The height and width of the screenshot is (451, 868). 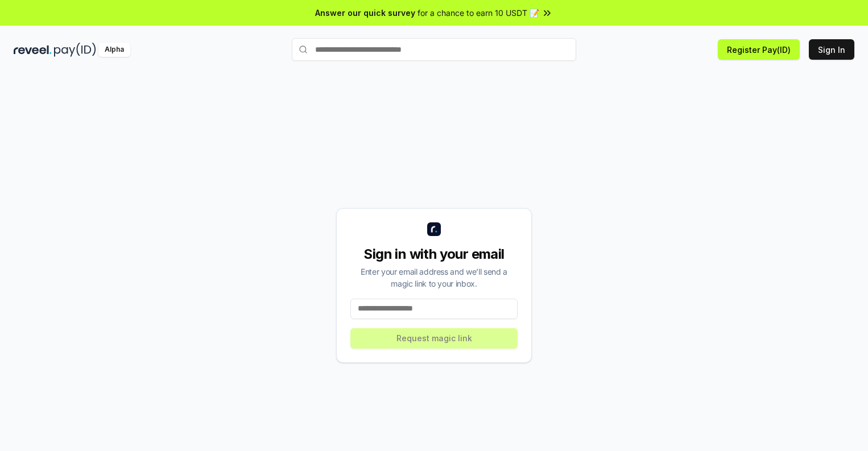 I want to click on div: Sign in with your email, so click(x=434, y=254).